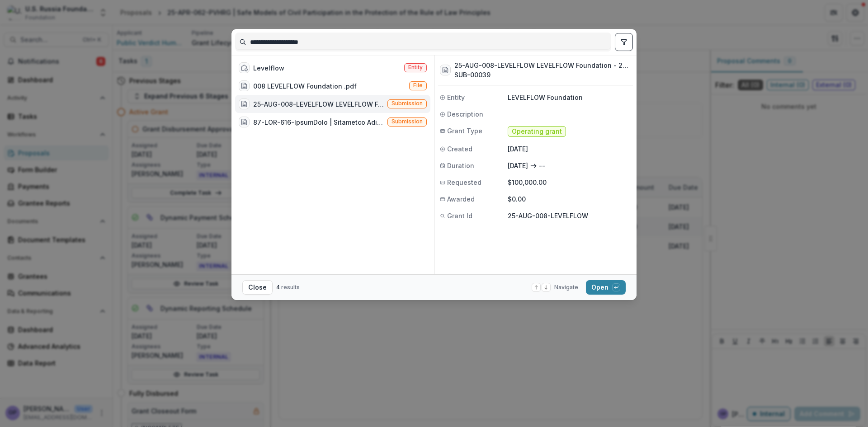 Image resolution: width=868 pixels, height=427 pixels. Describe the element at coordinates (318, 122) in the screenshot. I see `div: 87-LOR-616-IpsumDolo | Sitametco Adipis, Elitsedd, eiu Temporincididu utl Etdoloremag Aliqu eni A...` at that location.